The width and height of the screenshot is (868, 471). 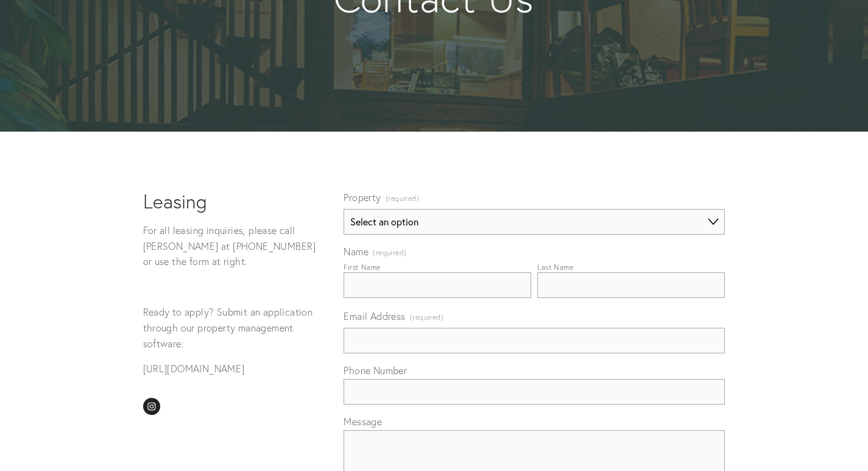 What do you see at coordinates (356, 252) in the screenshot?
I see `span: Name` at bounding box center [356, 252].